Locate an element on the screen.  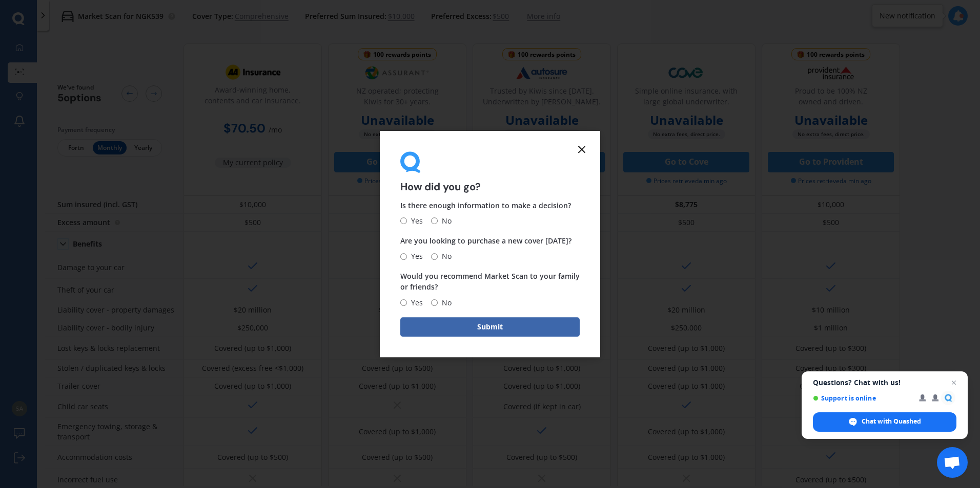
span: Is there enough information to make a decision? is located at coordinates (485, 205).